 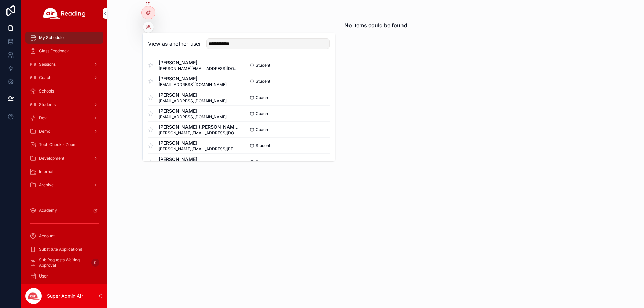 I want to click on span: Sessions, so click(x=47, y=64).